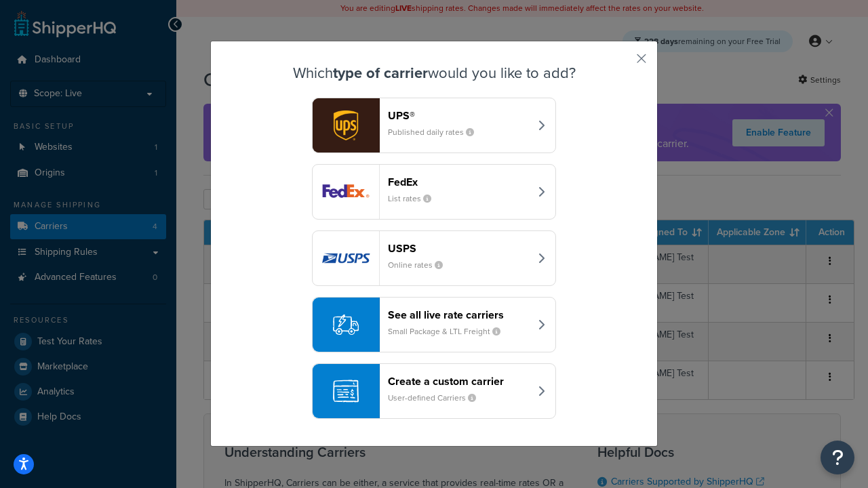 This screenshot has height=488, width=868. Describe the element at coordinates (434, 192) in the screenshot. I see `button: fedEx logoFedExList rates` at that location.